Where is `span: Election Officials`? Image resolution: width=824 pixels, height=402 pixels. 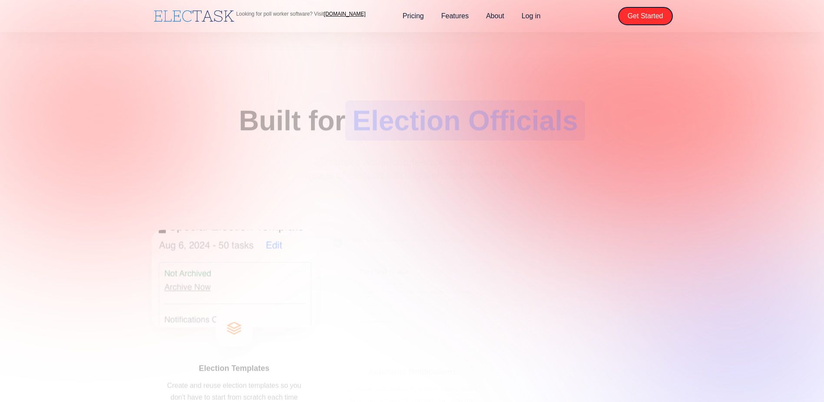 span: Election Officials is located at coordinates (465, 120).